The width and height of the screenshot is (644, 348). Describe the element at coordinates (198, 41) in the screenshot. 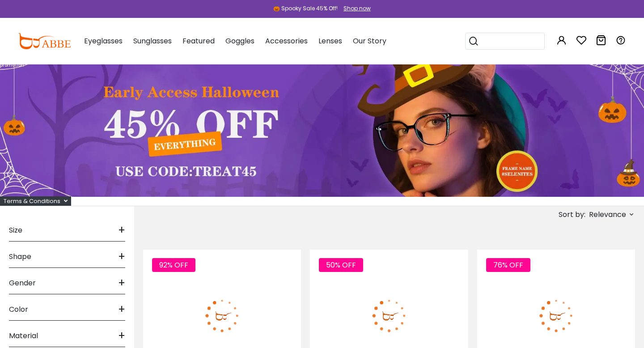

I see `span: Featured` at that location.